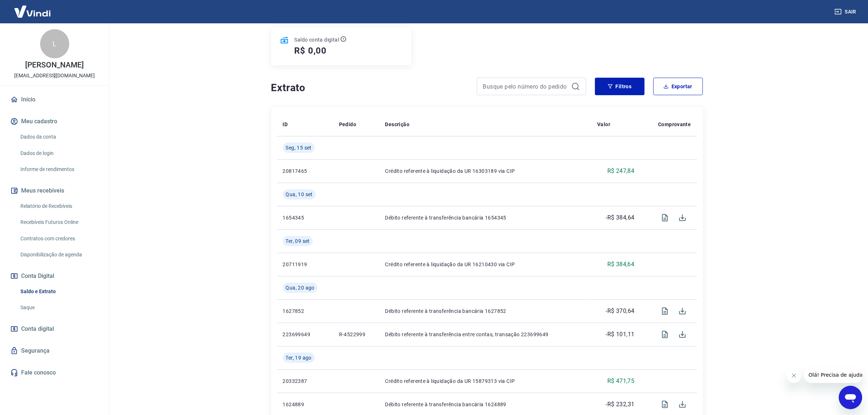 This screenshot has width=868, height=415. I want to click on p: 20711919, so click(305, 264).